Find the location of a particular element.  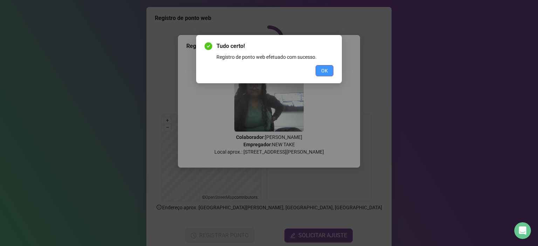

span: Tudo certo! is located at coordinates (275, 46).